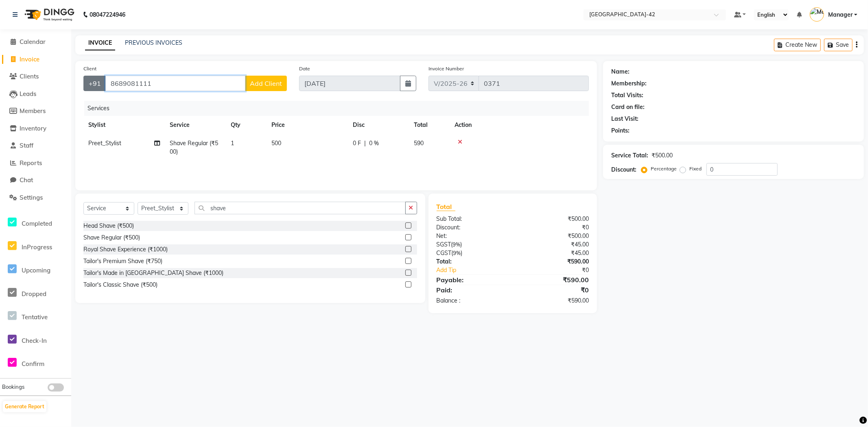 This screenshot has height=427, width=868. I want to click on th: Disc, so click(379, 125).